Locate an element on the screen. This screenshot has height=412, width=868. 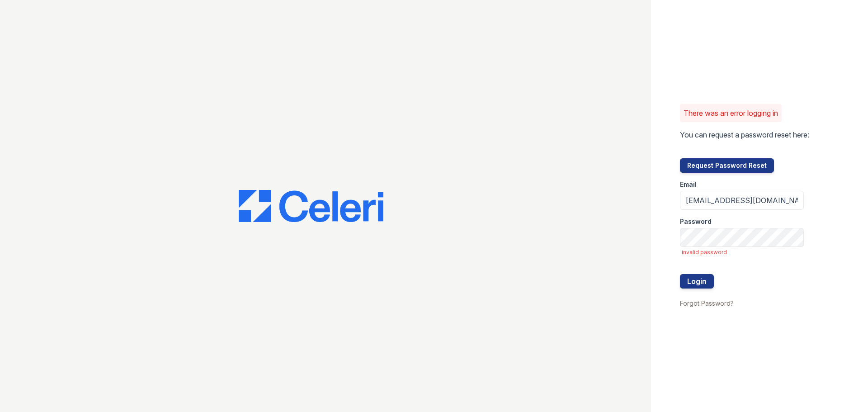
label: Password is located at coordinates (696, 221).